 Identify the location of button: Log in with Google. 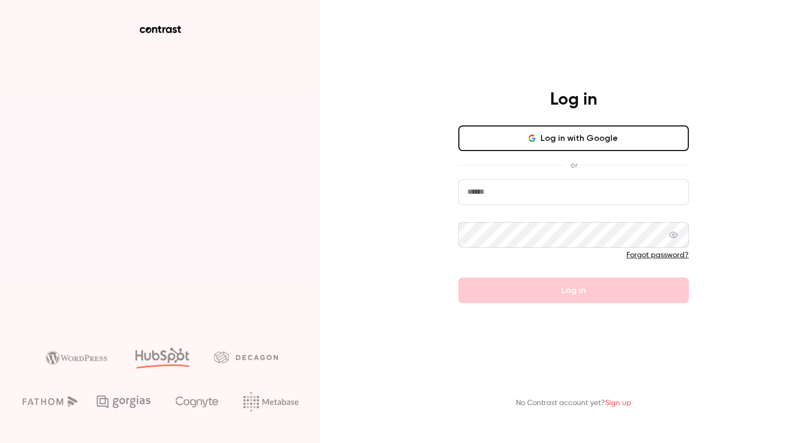
(573, 138).